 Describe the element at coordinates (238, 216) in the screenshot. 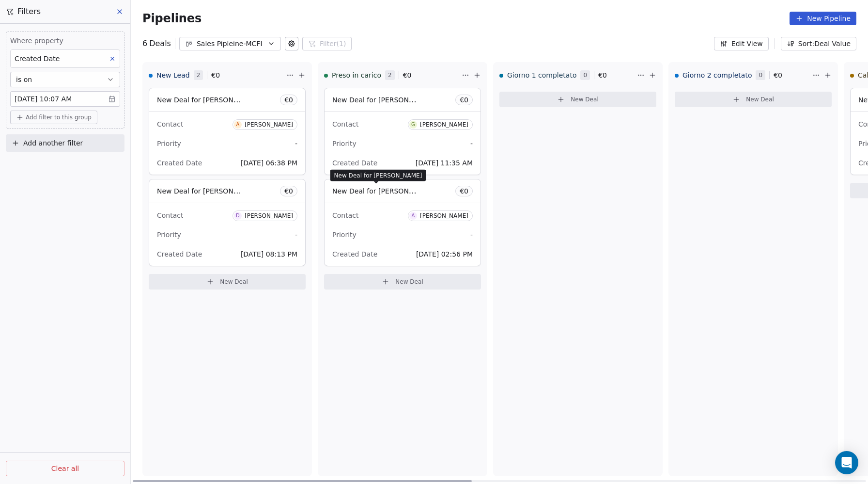

I see `div: D` at that location.